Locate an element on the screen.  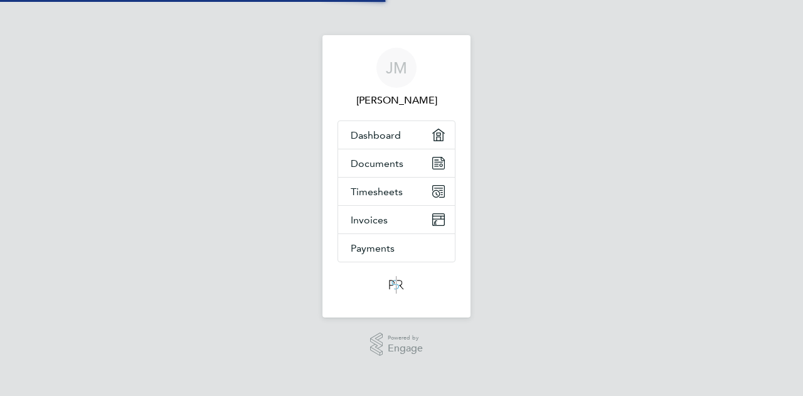
a: Invoices is located at coordinates (397, 220).